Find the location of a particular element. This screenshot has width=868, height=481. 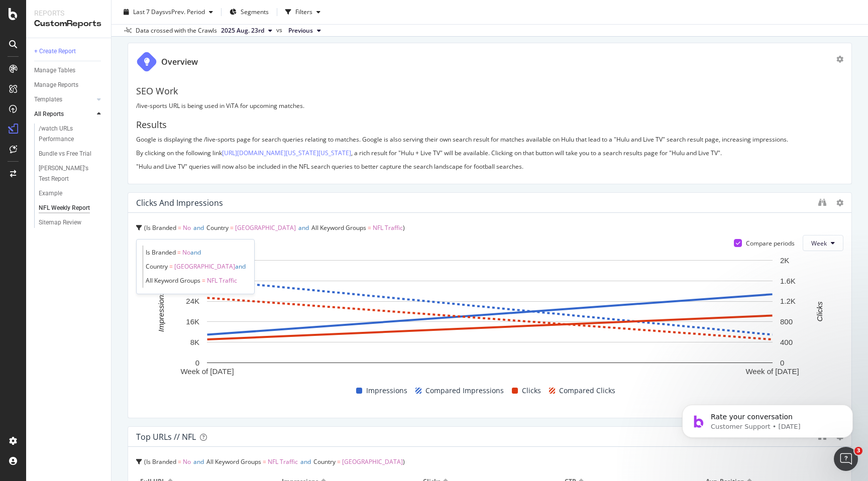

span: Previous is located at coordinates (300, 31).